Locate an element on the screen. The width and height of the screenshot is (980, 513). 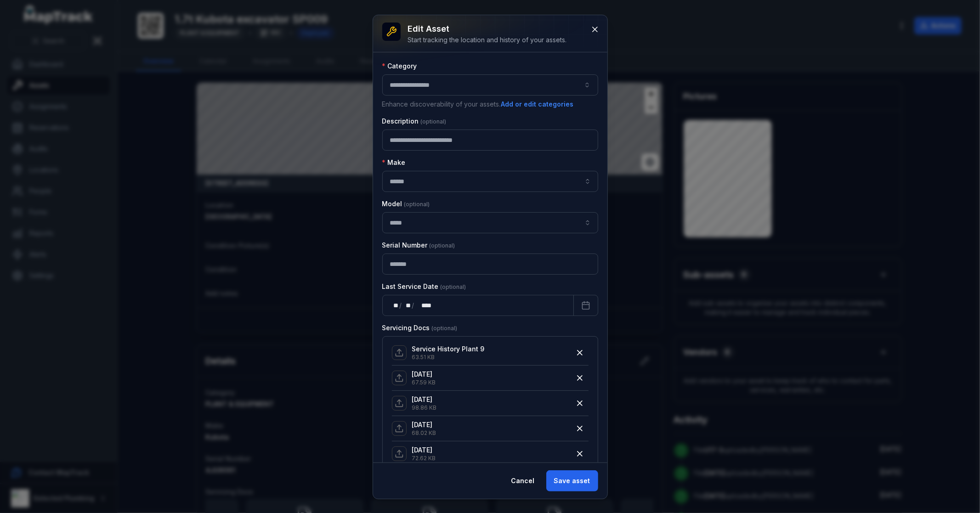
h3: Edit asset is located at coordinates (487, 29).